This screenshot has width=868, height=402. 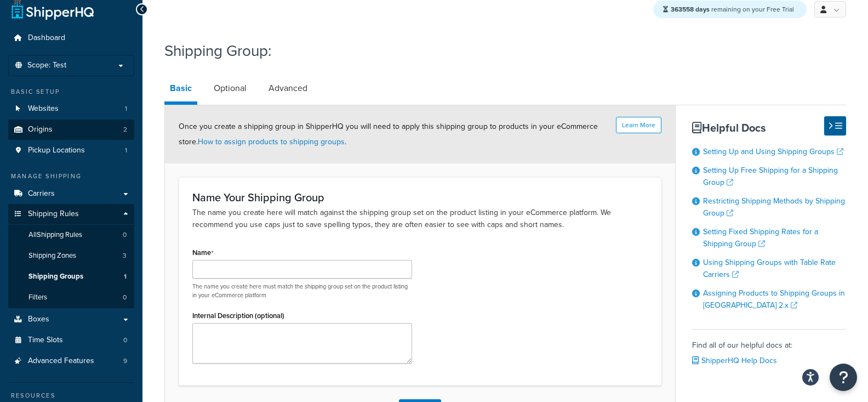 I want to click on a: Origins2, so click(x=71, y=129).